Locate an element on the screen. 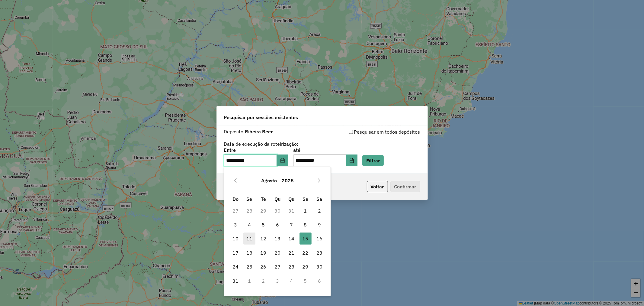 The image size is (644, 306). span: 26 is located at coordinates (263, 266).